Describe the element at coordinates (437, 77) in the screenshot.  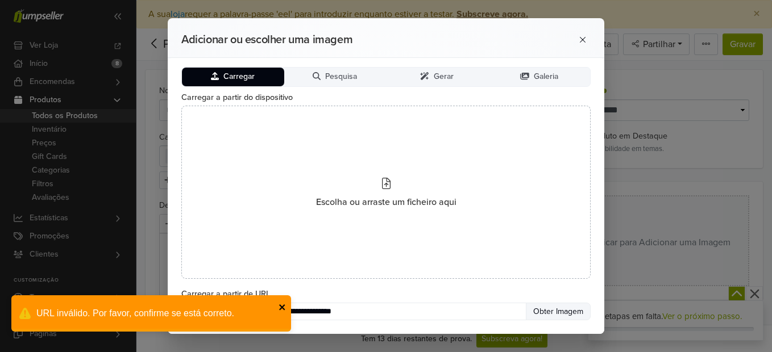
I see `button: Gerar` at that location.